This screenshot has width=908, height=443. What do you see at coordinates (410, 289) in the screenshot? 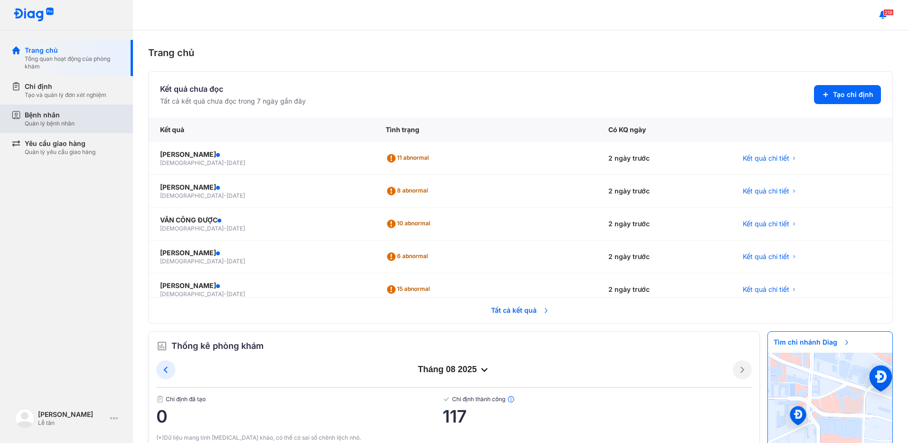
I see `div: 15 abnormal` at bounding box center [410, 289].